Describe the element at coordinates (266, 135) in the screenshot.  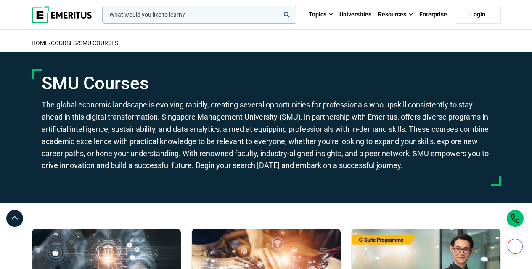
I see `p: The global economic landscape is evolving rapidly, creating several opportunities for professiona...` at that location.